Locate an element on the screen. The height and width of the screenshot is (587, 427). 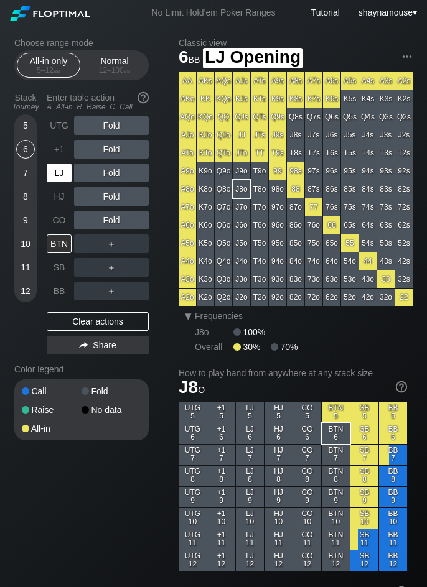
div: TT is located at coordinates (259, 153).